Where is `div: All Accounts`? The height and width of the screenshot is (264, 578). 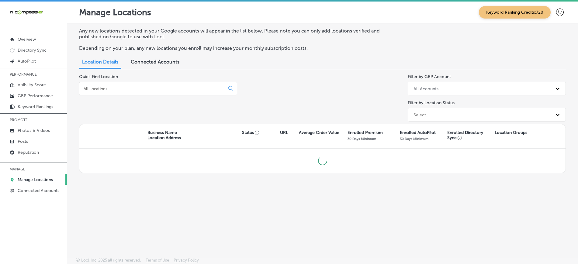
div: All Accounts is located at coordinates (426, 88).